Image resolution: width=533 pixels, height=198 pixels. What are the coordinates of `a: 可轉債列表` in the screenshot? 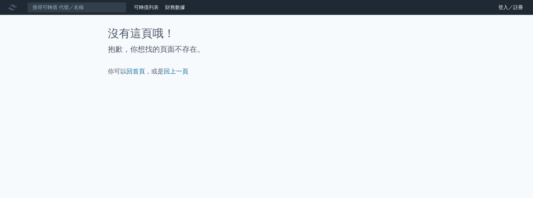 It's located at (146, 7).